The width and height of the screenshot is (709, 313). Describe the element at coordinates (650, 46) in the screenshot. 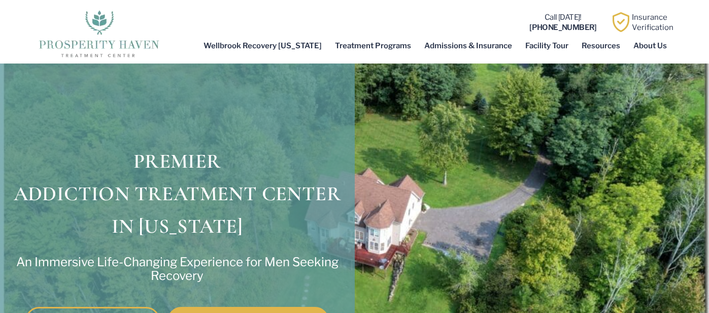

I see `a: About Us` at that location.